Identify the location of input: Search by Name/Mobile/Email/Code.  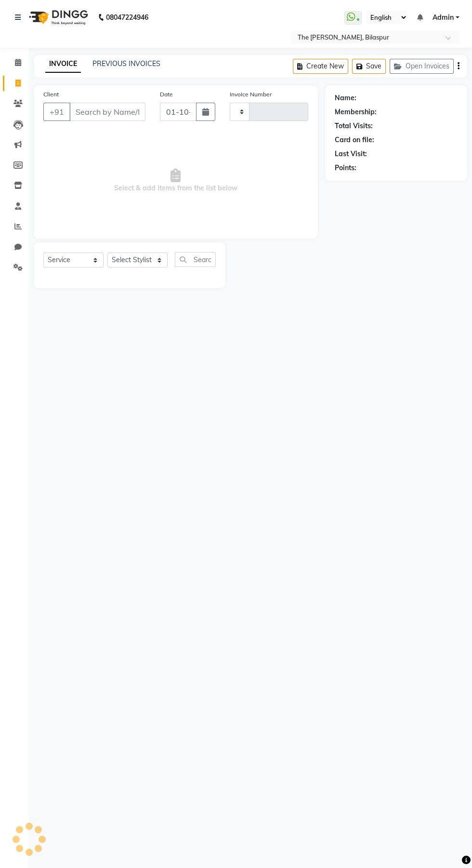
(108, 112).